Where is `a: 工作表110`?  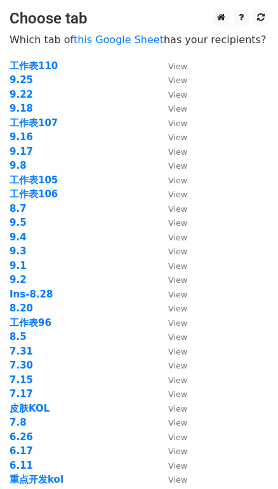
a: 工作表110 is located at coordinates (34, 66).